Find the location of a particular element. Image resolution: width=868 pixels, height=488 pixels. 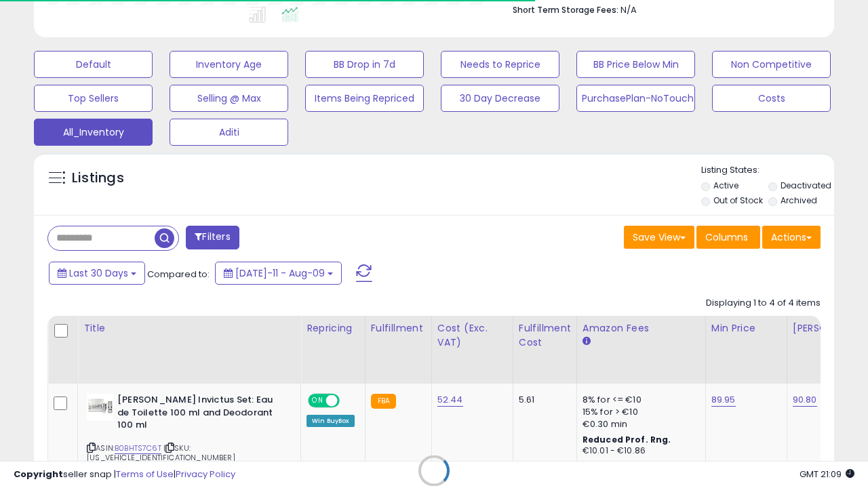

button: Default is located at coordinates (93, 65).